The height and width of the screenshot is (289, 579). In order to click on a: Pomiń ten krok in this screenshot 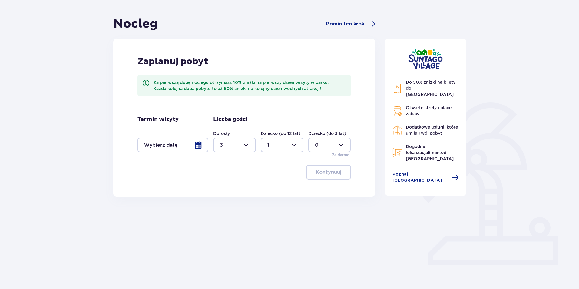, I will do `click(351, 24)`.